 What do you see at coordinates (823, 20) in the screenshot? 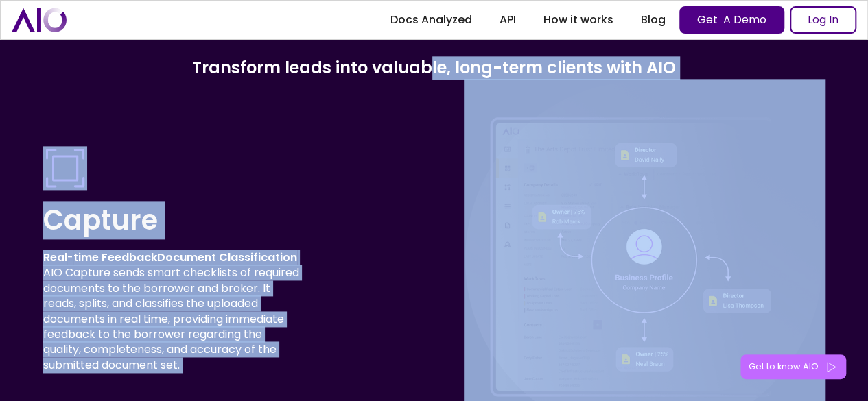
I see `a: Log In` at bounding box center [823, 20].